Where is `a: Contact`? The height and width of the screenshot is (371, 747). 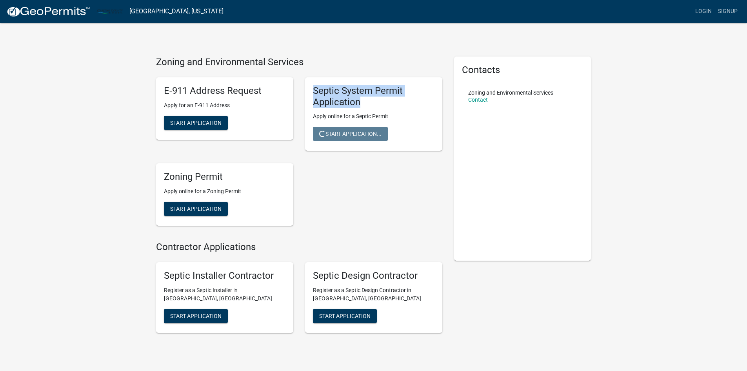 a: Contact is located at coordinates (478, 100).